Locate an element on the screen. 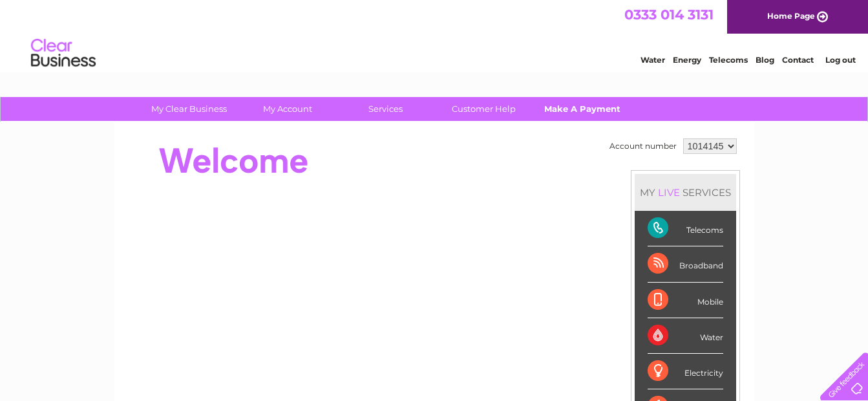  a: Customer Help is located at coordinates (483, 109).